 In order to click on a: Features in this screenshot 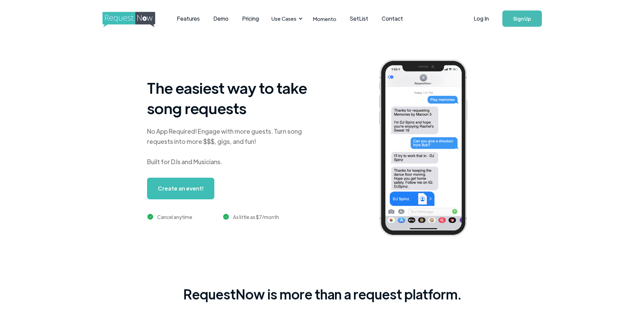, I will do `click(188, 18)`.